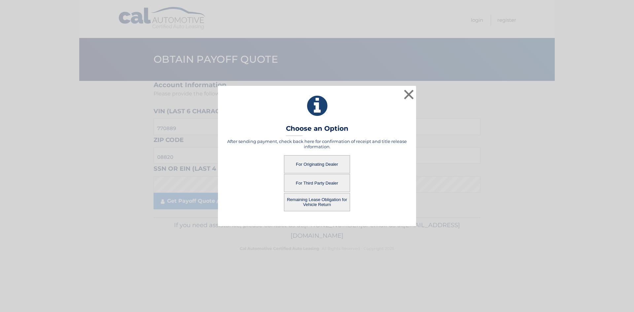 The height and width of the screenshot is (312, 634). Describe the element at coordinates (317, 183) in the screenshot. I see `button: For Third Party Dealer` at that location.